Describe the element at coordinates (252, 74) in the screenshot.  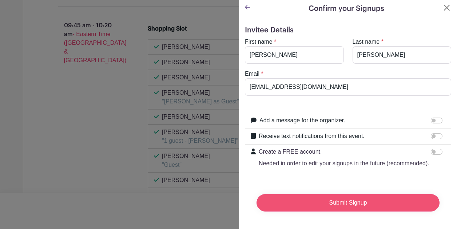
I see `label: Email` at that location.